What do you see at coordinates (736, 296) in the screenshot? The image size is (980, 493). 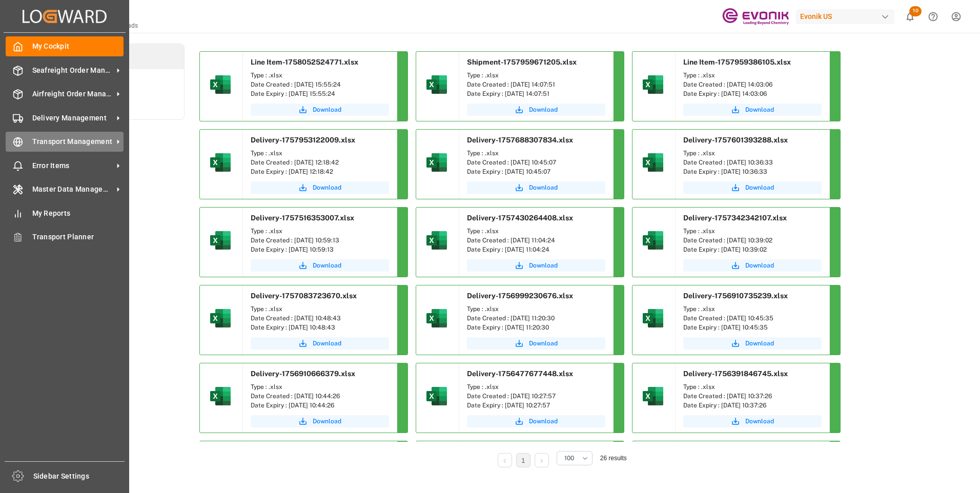 I see `span: Delivery-1756910735239.xlsx` at bounding box center [736, 296].